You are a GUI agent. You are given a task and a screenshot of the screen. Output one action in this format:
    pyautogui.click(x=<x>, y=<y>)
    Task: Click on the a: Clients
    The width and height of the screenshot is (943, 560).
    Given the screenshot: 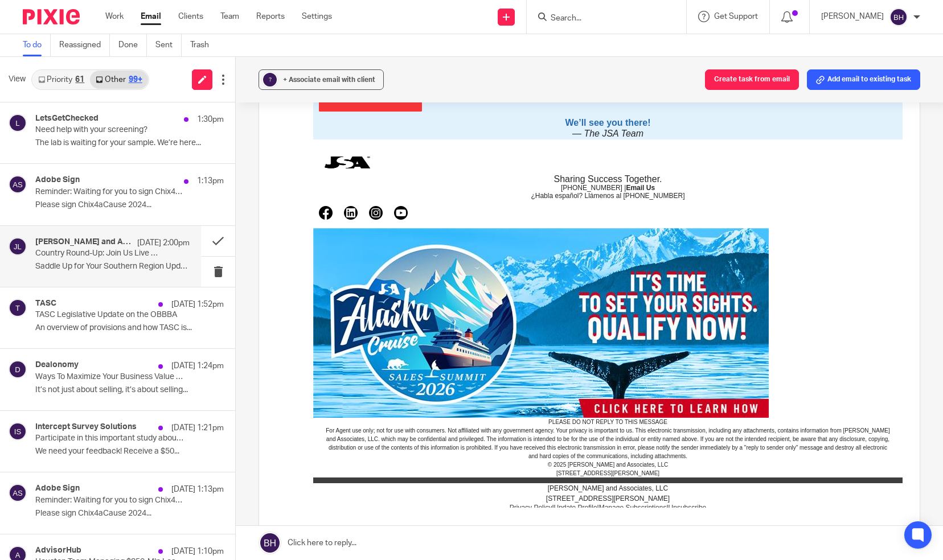 What is the action you would take?
    pyautogui.click(x=191, y=17)
    